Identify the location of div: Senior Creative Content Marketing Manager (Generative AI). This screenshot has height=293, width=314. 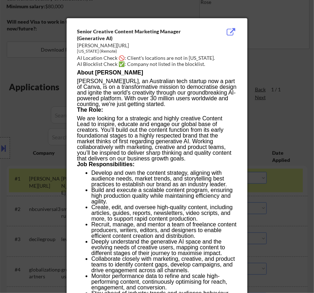
(139, 35).